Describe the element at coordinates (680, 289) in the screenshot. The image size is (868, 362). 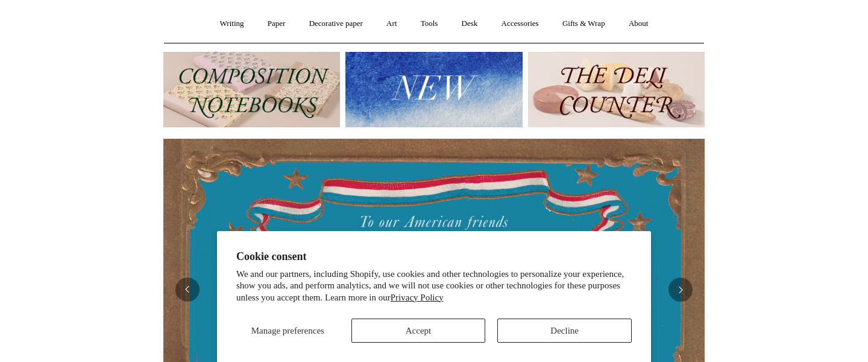
I see `button: Next` at that location.